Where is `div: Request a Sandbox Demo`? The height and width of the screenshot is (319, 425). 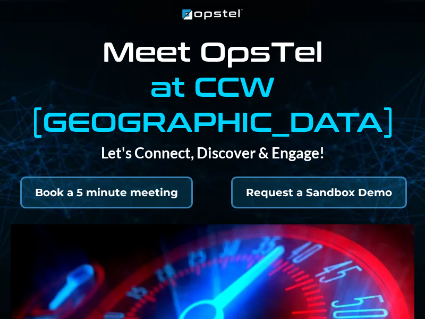 div: Request a Sandbox Demo is located at coordinates (319, 192).